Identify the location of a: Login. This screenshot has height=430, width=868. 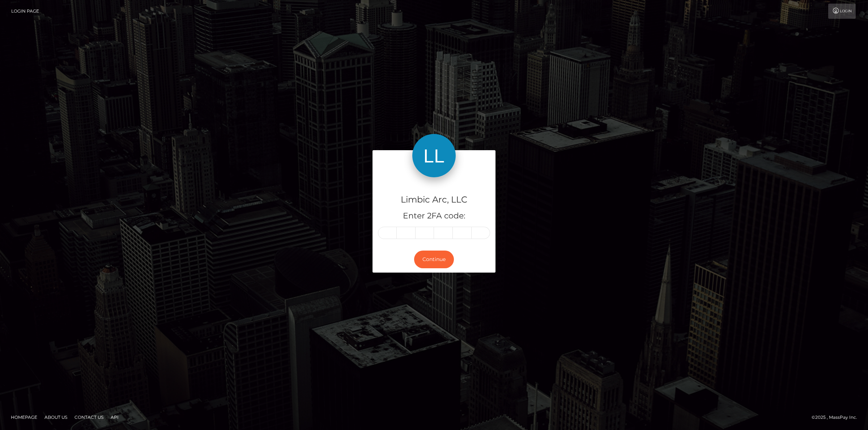
(842, 11).